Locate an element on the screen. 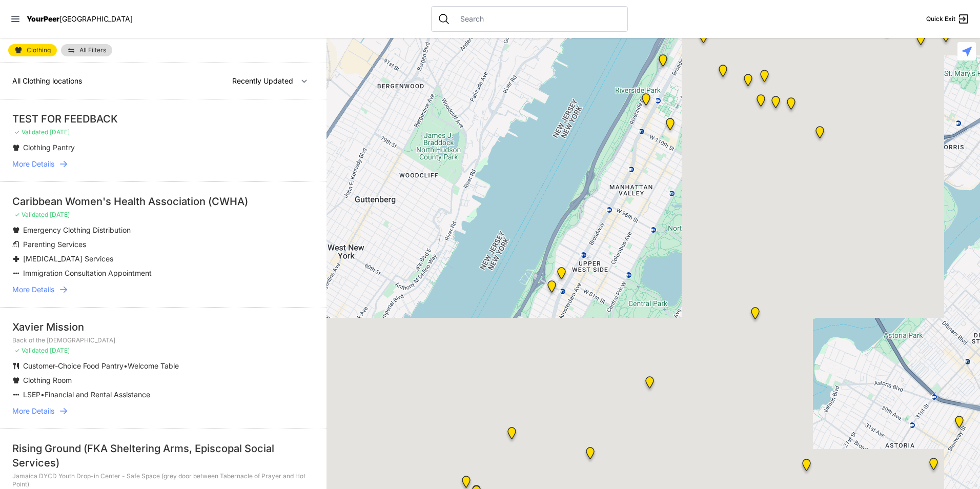 The width and height of the screenshot is (980, 489). div: East Harlem is located at coordinates (791, 105).